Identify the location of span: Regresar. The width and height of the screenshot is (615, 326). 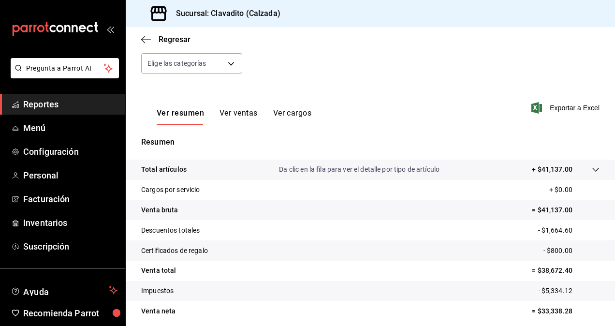
(175, 39).